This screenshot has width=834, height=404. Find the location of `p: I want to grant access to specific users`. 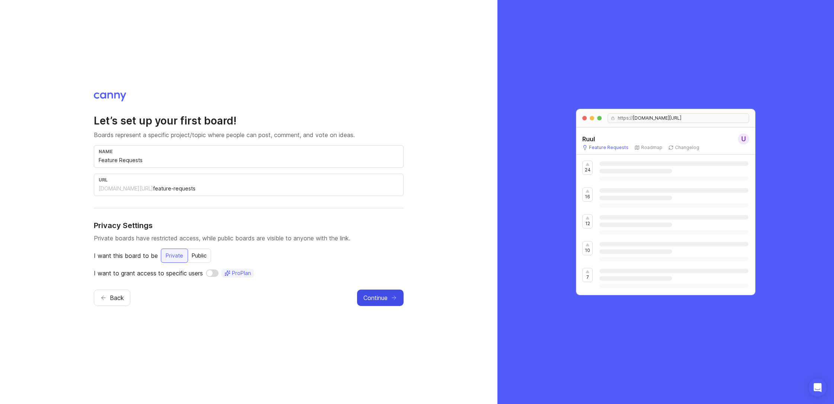

p: I want to grant access to specific users is located at coordinates (148, 273).